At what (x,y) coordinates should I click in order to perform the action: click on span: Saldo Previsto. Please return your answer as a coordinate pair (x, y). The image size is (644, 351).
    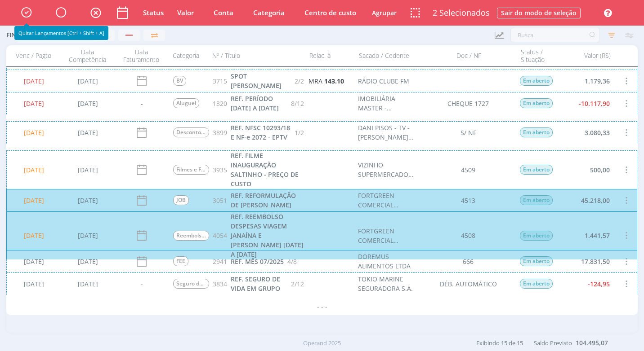
    Looking at the image, I should click on (553, 343).